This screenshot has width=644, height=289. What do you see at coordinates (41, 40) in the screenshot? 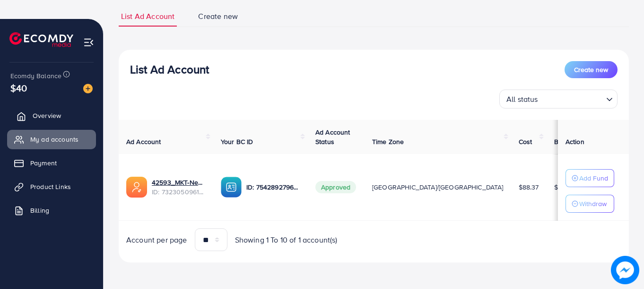
I see `img: logo` at bounding box center [41, 40].